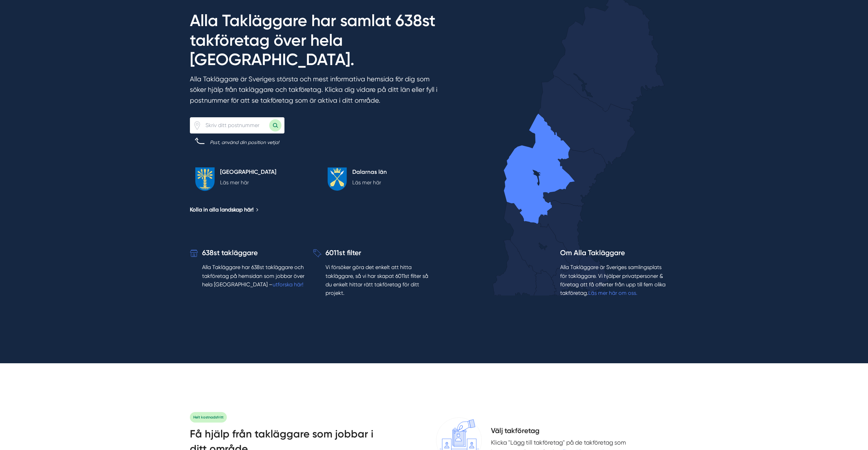 Image resolution: width=868 pixels, height=450 pixels. I want to click on h4: Om Alla Takläggare, so click(619, 255).